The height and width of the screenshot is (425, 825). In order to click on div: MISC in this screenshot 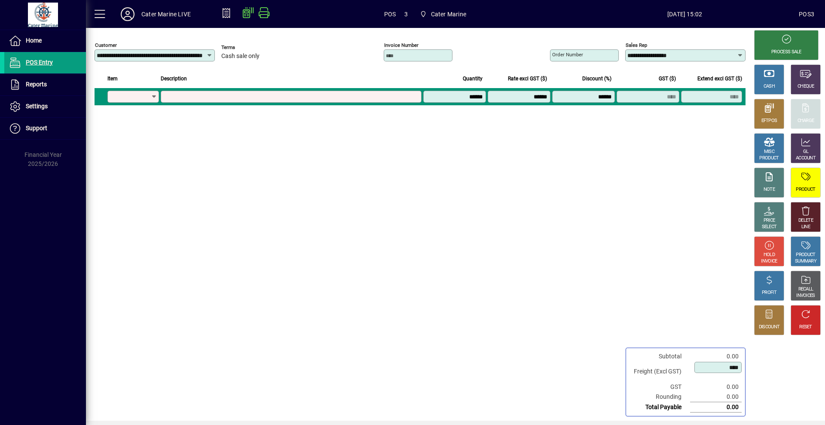, I will do `click(769, 152)`.